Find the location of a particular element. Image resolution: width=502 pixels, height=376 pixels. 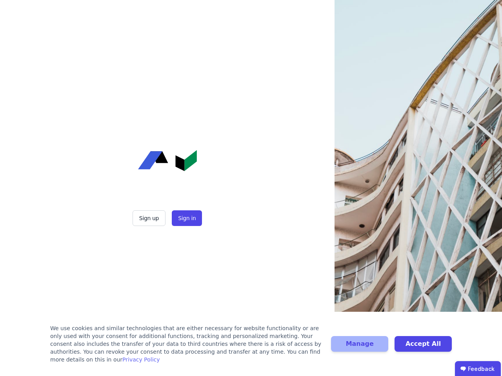

a: Privacy Policy is located at coordinates (141, 360).